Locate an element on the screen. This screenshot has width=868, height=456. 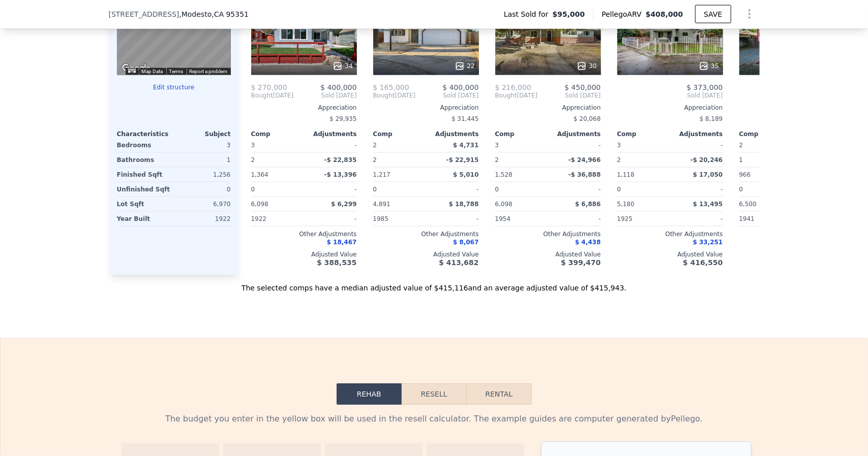
span: $ 18,467 is located at coordinates (342, 243).